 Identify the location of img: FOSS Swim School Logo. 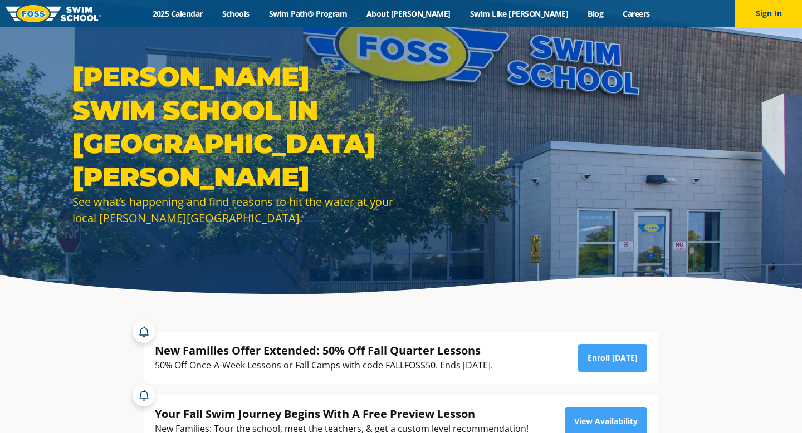
(53, 13).